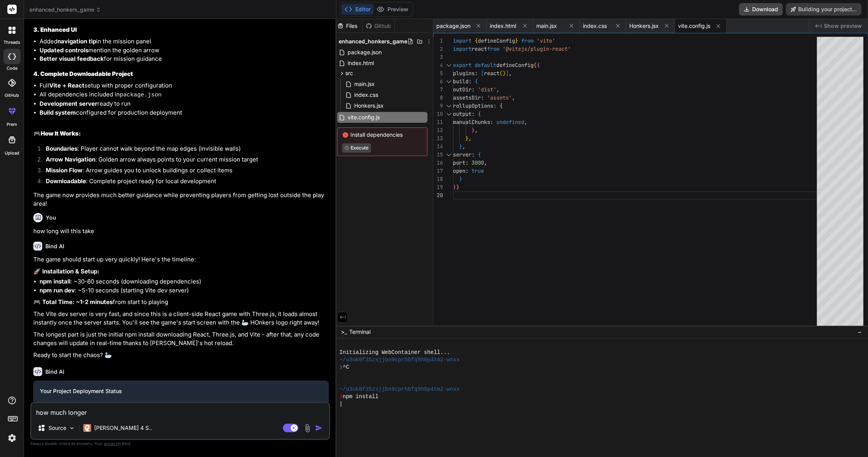  Describe the element at coordinates (12, 153) in the screenshot. I see `label: Upload` at that location.